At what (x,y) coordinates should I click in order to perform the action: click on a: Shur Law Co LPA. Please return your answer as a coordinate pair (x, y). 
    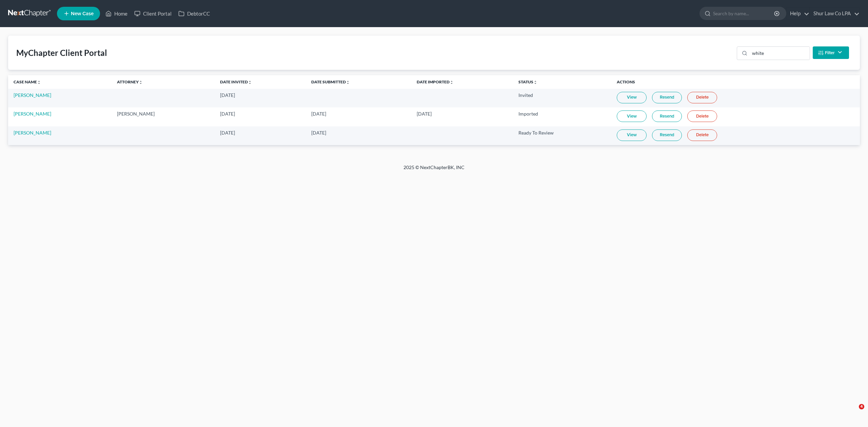
    Looking at the image, I should click on (835, 14).